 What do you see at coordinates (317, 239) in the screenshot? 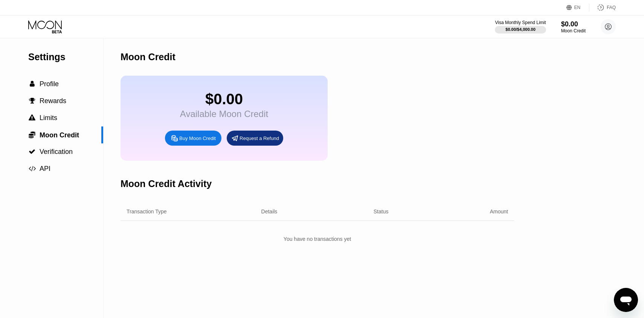
I see `div: You have no transactions yet` at bounding box center [317, 239].